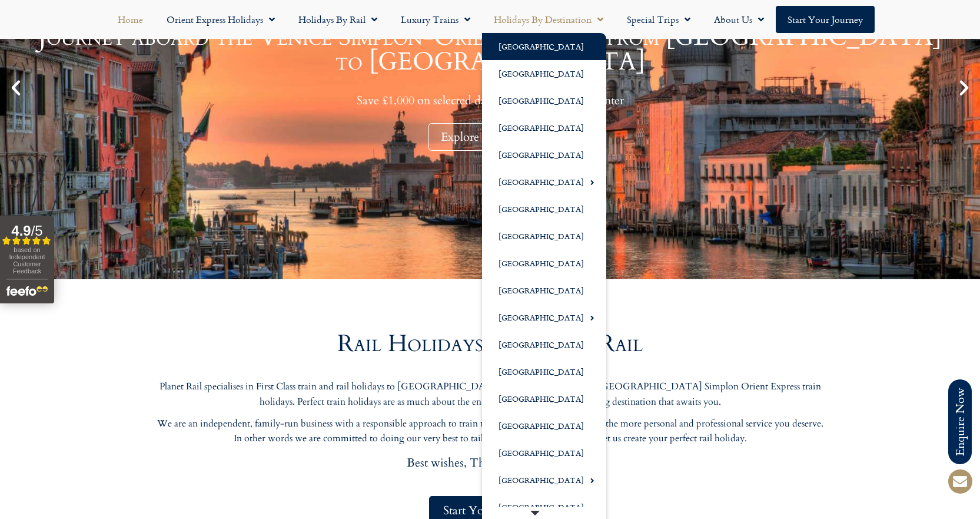 The image size is (980, 519). What do you see at coordinates (489, 100) in the screenshot?
I see `p: Save £1,000 on selected dates this Autumn and Winter` at bounding box center [489, 100].